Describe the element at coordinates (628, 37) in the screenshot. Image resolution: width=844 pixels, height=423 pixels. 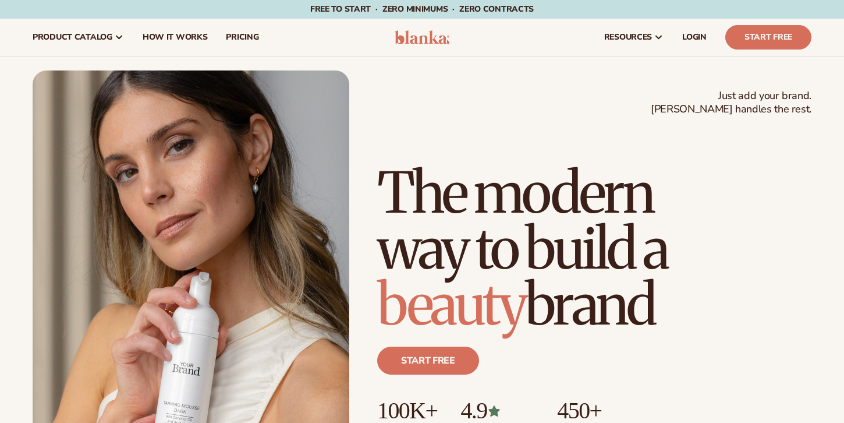
I see `span: resources` at that location.